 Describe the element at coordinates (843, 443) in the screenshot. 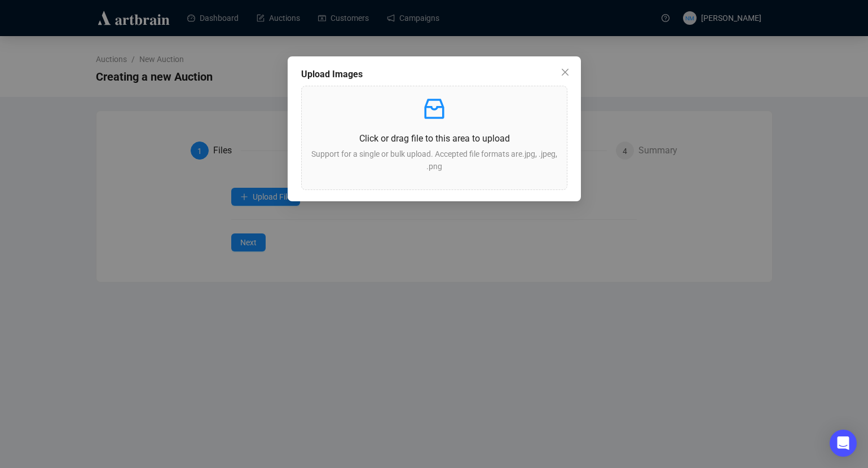

I see `div: Open Intercom Messenger` at that location.